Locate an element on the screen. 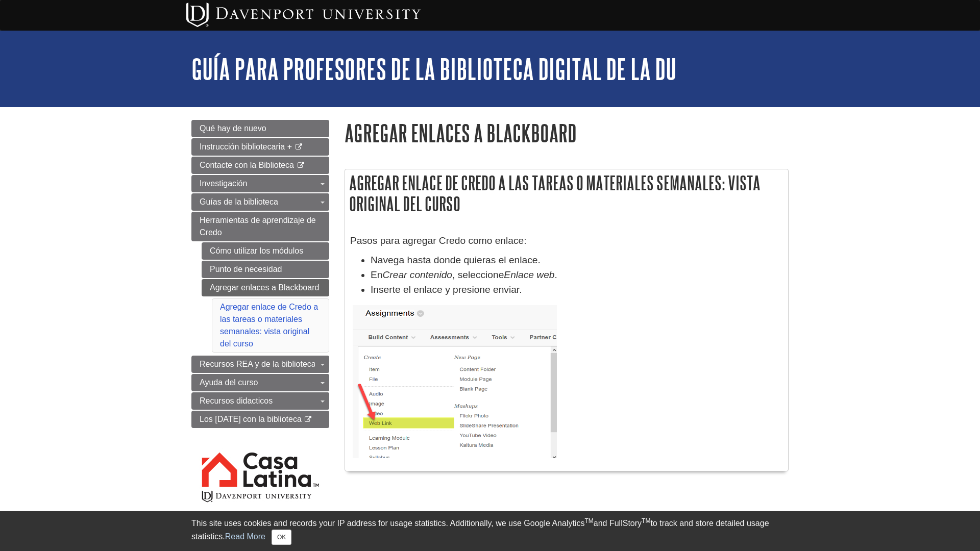  a: Guías de la biblioteca is located at coordinates (260, 202).